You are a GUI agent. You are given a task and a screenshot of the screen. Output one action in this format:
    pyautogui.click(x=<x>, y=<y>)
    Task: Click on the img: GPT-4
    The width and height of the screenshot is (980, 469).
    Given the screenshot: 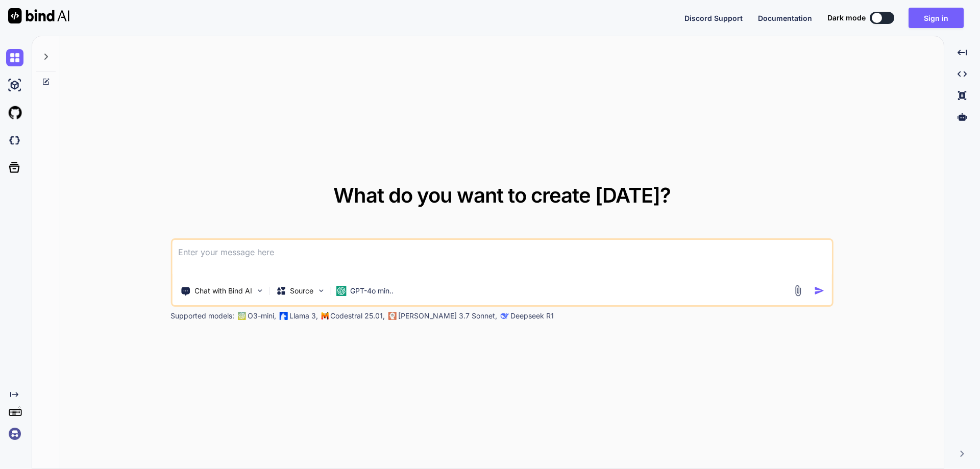 What is the action you would take?
    pyautogui.click(x=242, y=316)
    